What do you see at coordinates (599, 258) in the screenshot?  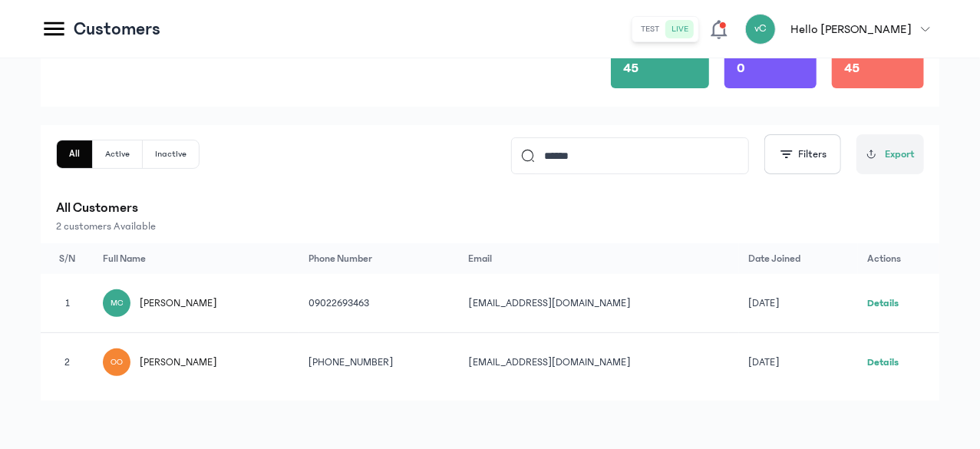 I see `th: Email` at bounding box center [599, 258].